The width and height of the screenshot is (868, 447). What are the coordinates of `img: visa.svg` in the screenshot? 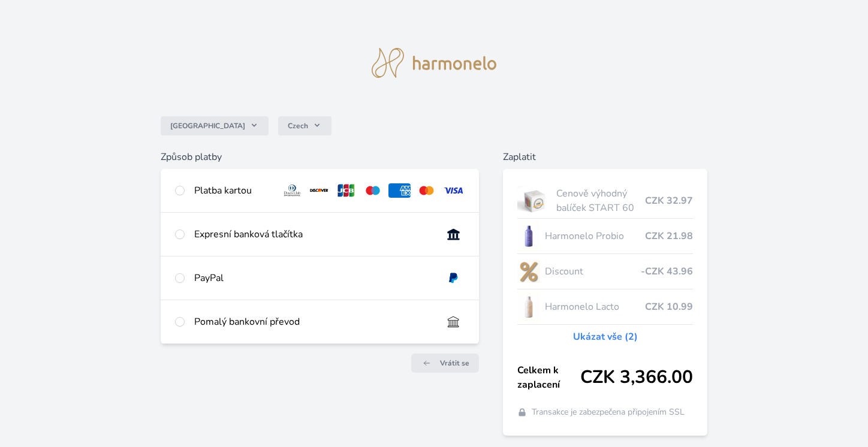 It's located at (453, 191).